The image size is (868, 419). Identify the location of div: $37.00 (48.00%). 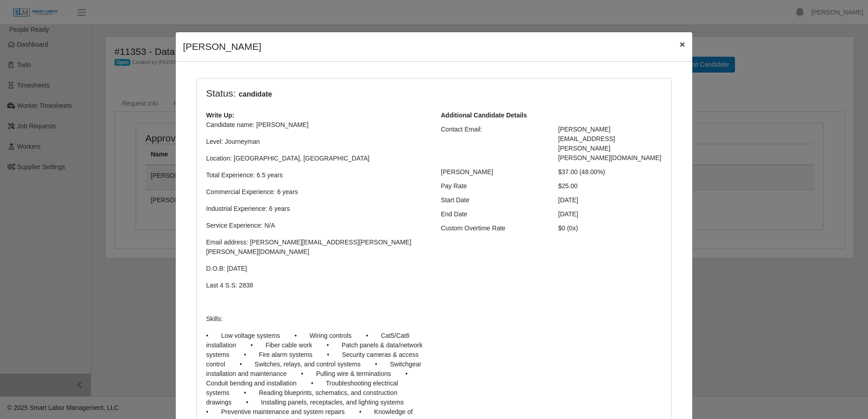
(610, 172).